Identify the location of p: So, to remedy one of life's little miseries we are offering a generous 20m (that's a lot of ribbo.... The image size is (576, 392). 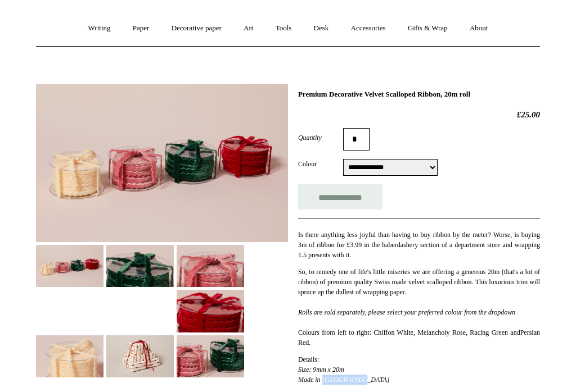
(419, 307).